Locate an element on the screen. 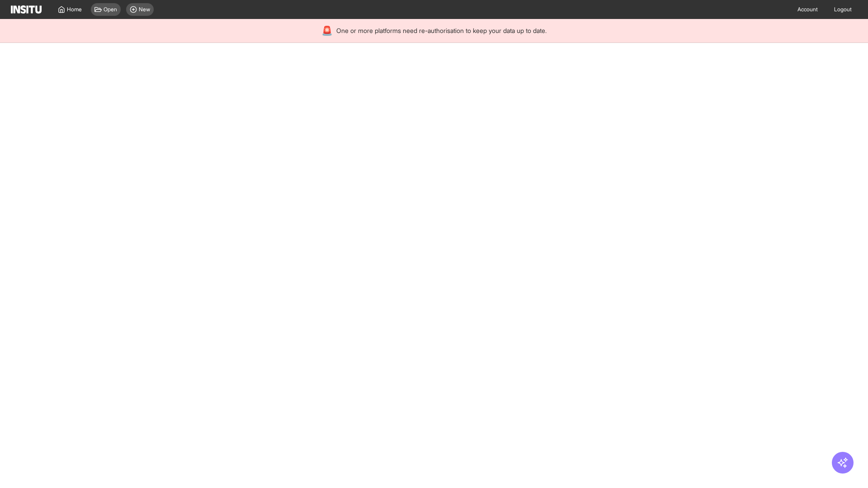 This screenshot has width=868, height=488. span: One or more platforms need re-authorisation to keep your data up to date. is located at coordinates (441, 31).